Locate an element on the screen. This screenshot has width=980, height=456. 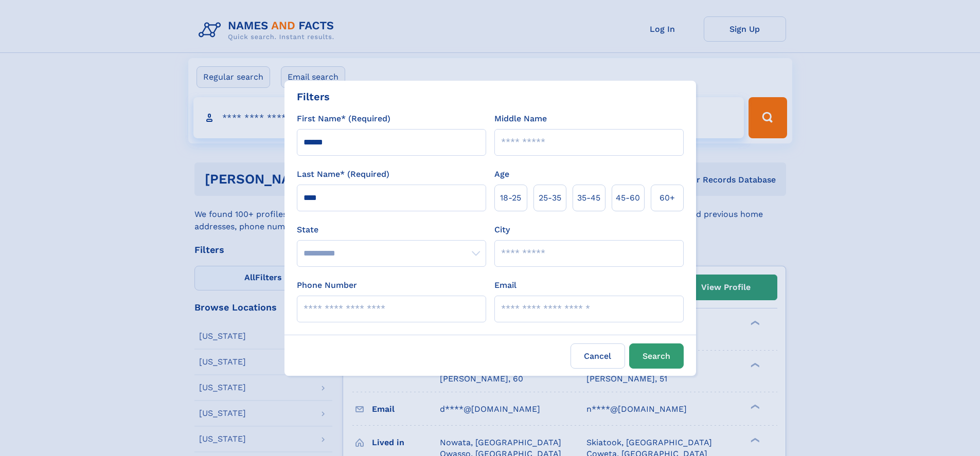
label: City is located at coordinates (502, 230).